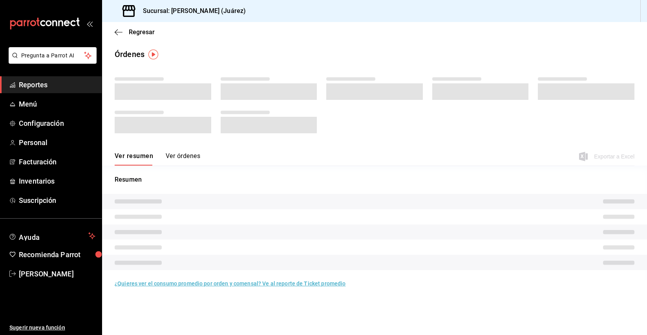 The image size is (647, 335). I want to click on button: Ver órdenes, so click(183, 159).